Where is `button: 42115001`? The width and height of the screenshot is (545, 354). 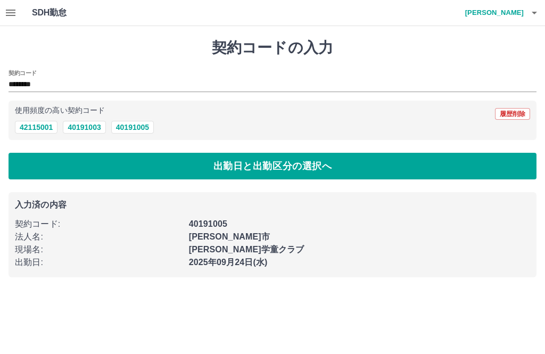 button: 42115001 is located at coordinates (36, 127).